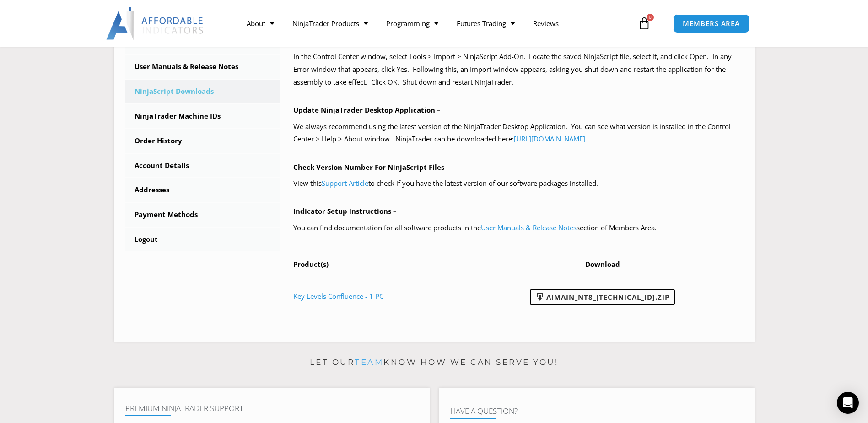  Describe the element at coordinates (369, 362) in the screenshot. I see `a: team` at that location.